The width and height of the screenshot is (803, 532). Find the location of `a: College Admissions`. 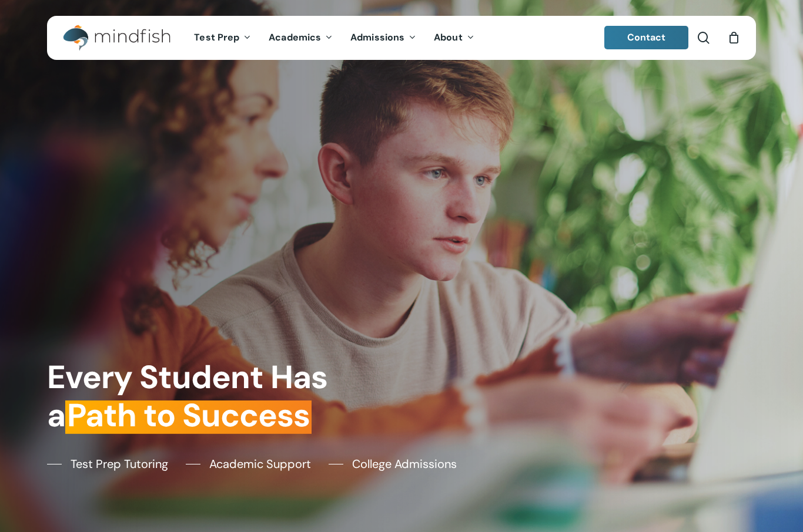

a: College Admissions is located at coordinates (392, 463).